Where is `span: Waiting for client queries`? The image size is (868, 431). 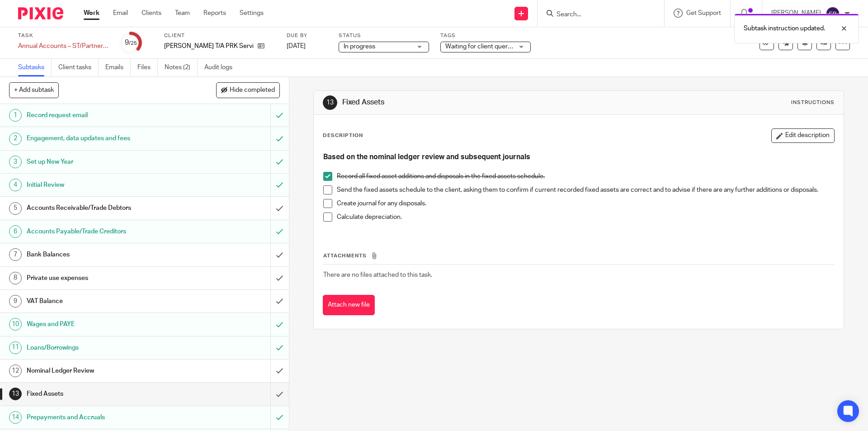
span: Waiting for client queries is located at coordinates (480, 46).